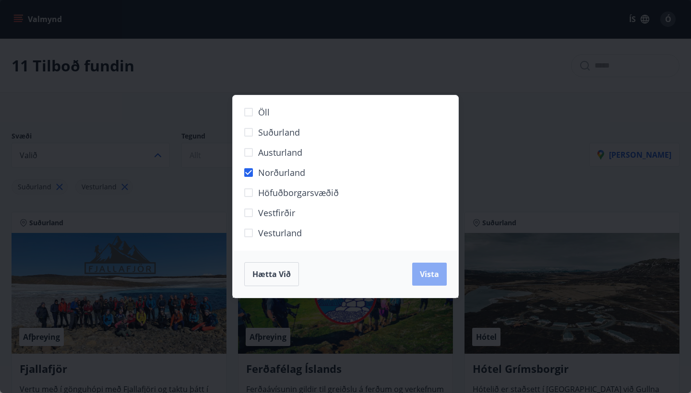  I want to click on span: Vestfirðir, so click(276, 213).